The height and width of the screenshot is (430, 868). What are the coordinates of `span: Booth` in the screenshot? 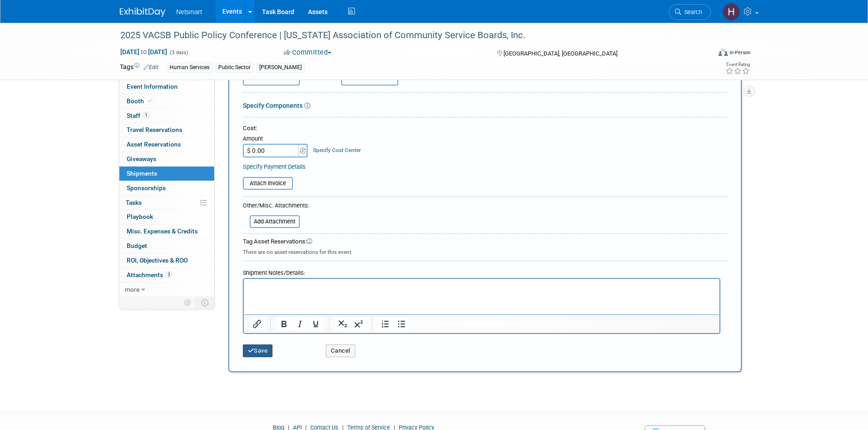 It's located at (140, 101).